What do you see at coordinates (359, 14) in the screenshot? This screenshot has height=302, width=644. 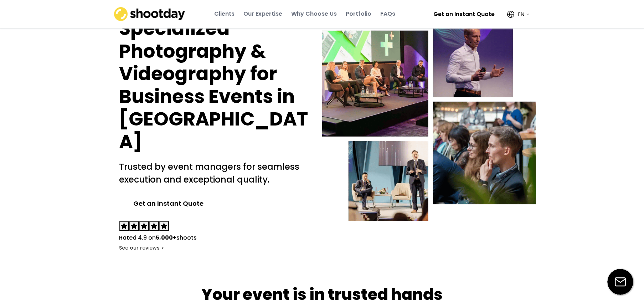 I see `div: Portfolio` at bounding box center [359, 14].